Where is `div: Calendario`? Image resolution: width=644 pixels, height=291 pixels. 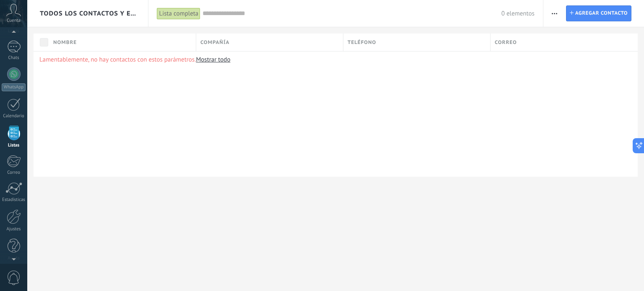
div: Calendario is located at coordinates (14, 116).